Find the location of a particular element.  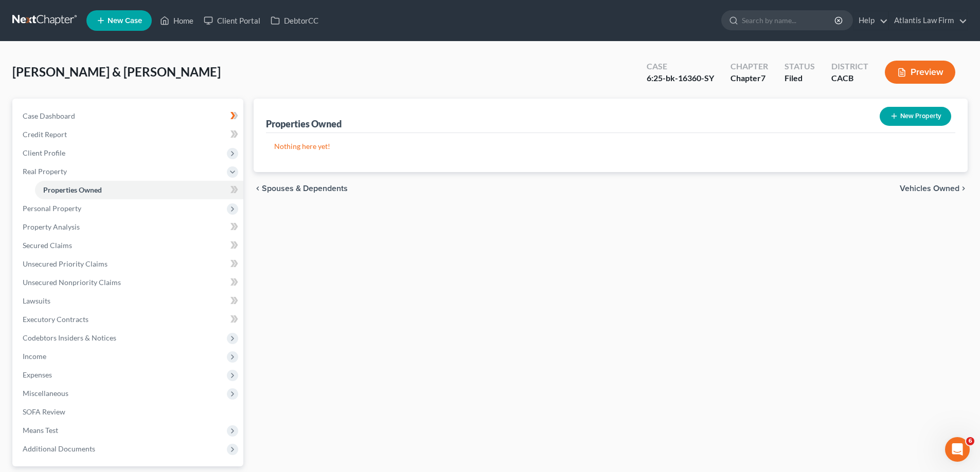

a: Home is located at coordinates (176, 21).